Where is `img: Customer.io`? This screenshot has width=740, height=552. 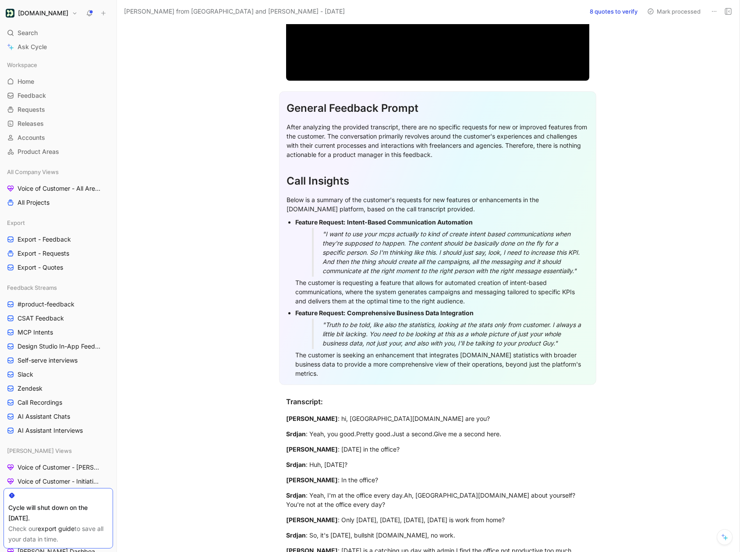 img: Customer.io is located at coordinates (10, 13).